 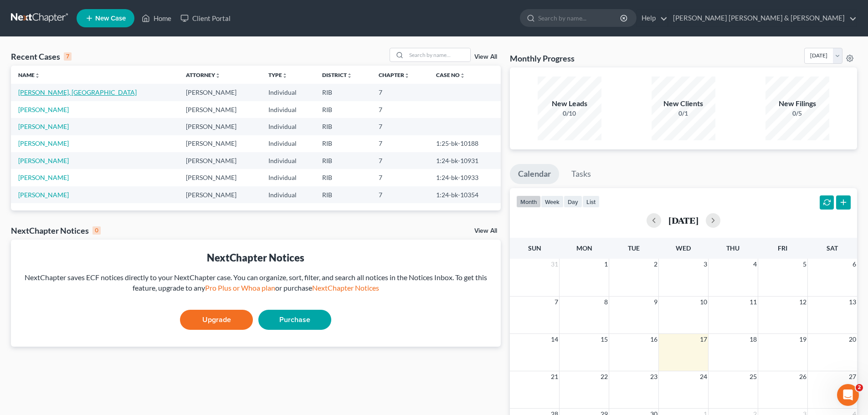 I want to click on button: month, so click(x=528, y=201).